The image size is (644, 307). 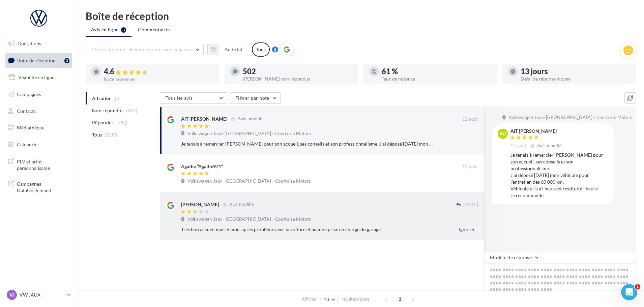 What do you see at coordinates (26, 111) in the screenshot?
I see `span: Contacts` at bounding box center [26, 111].